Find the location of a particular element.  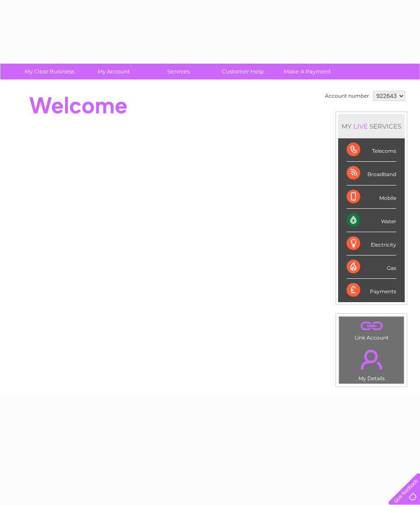

td: Account number is located at coordinates (347, 96).